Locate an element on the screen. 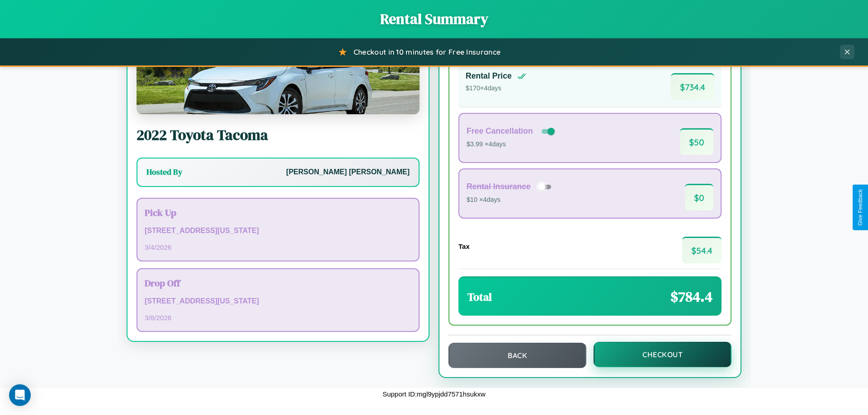 This screenshot has width=868, height=415. p: $ 170 × 4 days is located at coordinates (496, 89).